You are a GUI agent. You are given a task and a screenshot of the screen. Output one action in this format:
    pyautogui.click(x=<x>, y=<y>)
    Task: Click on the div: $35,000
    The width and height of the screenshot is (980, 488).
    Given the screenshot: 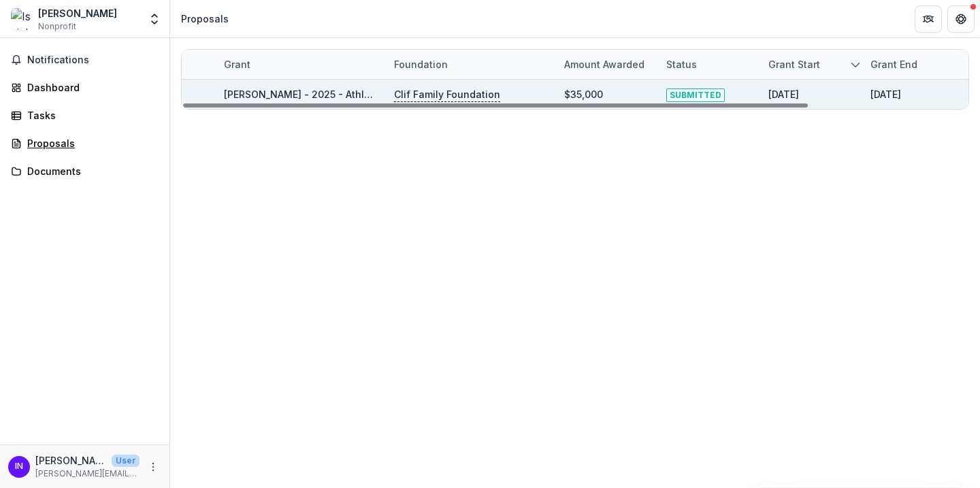 What is the action you would take?
    pyautogui.click(x=583, y=94)
    